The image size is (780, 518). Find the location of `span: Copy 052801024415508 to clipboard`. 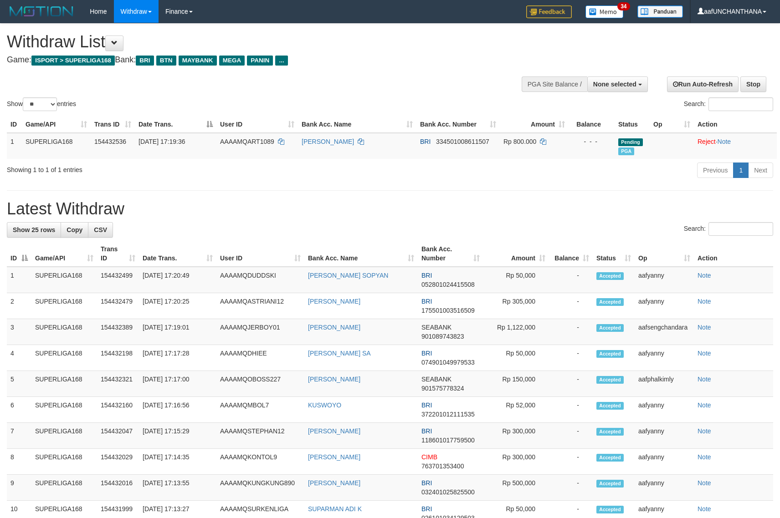

span: Copy 052801024415508 to clipboard is located at coordinates (448, 285).